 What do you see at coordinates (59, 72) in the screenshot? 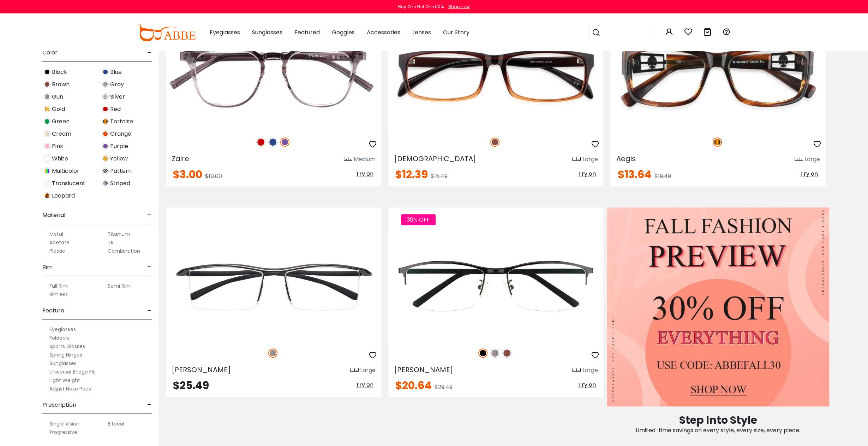
I see `span: Black` at bounding box center [59, 72].